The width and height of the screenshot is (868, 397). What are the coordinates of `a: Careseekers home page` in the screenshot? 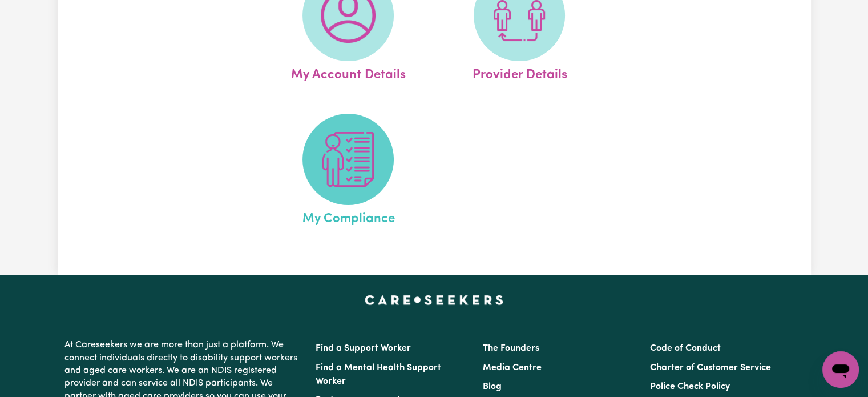 It's located at (434, 300).